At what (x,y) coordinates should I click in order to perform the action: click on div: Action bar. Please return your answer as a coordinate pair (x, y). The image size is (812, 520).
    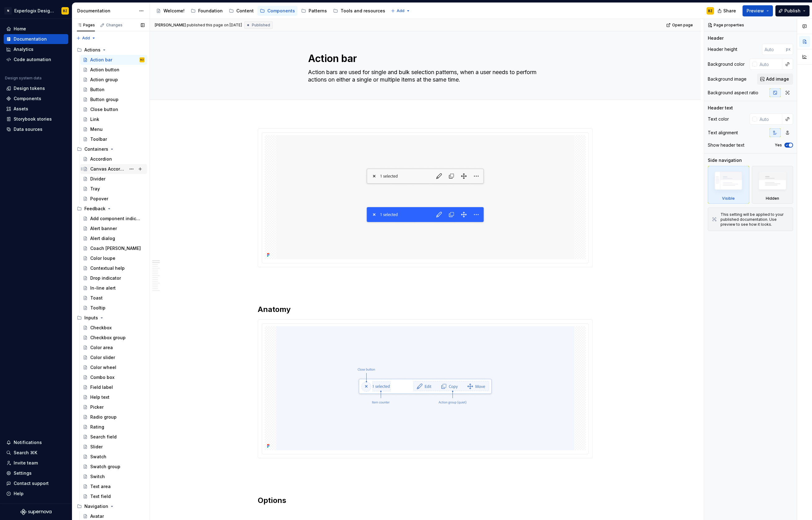
    Looking at the image, I should click on (101, 60).